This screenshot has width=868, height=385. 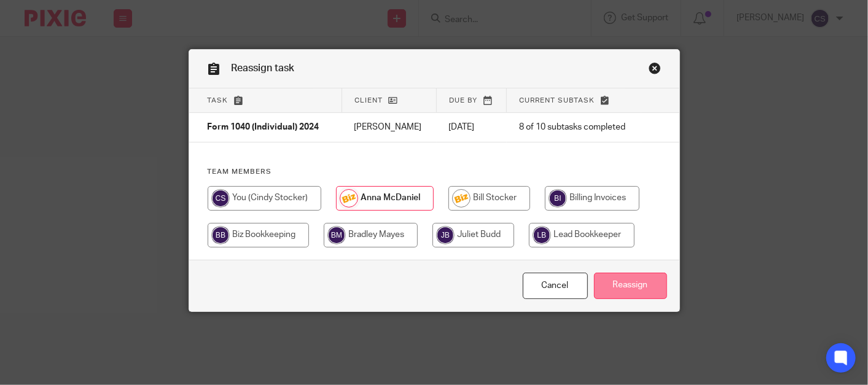 I want to click on span: Form 1040 (Individual) 2024, so click(x=263, y=127).